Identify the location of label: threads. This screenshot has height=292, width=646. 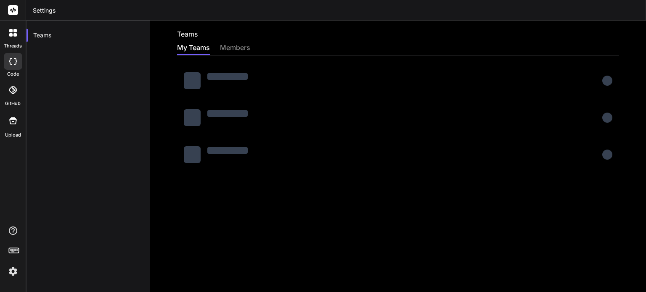
(13, 46).